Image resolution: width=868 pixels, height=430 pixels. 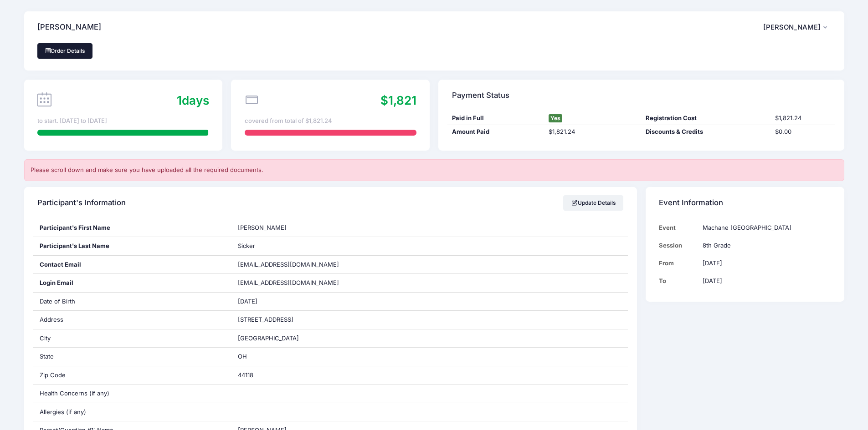 What do you see at coordinates (131, 302) in the screenshot?
I see `div: Date of Birth` at bounding box center [131, 302].